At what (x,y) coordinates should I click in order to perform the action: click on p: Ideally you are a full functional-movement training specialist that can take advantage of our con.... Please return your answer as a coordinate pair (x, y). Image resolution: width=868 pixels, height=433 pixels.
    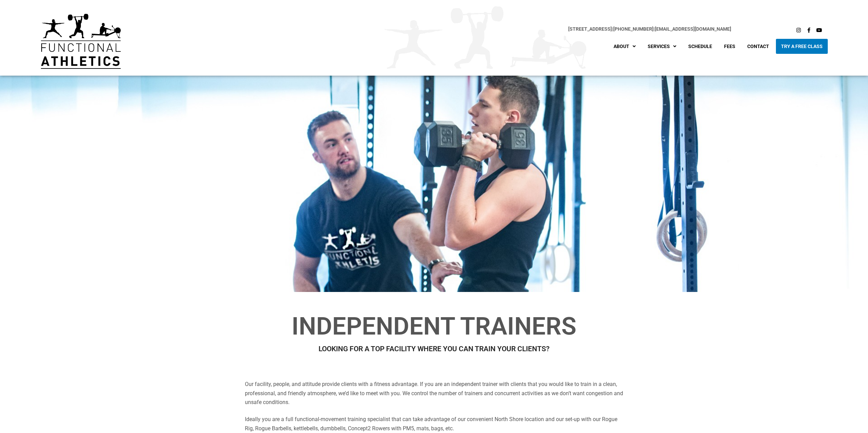
    Looking at the image, I should click on (434, 424).